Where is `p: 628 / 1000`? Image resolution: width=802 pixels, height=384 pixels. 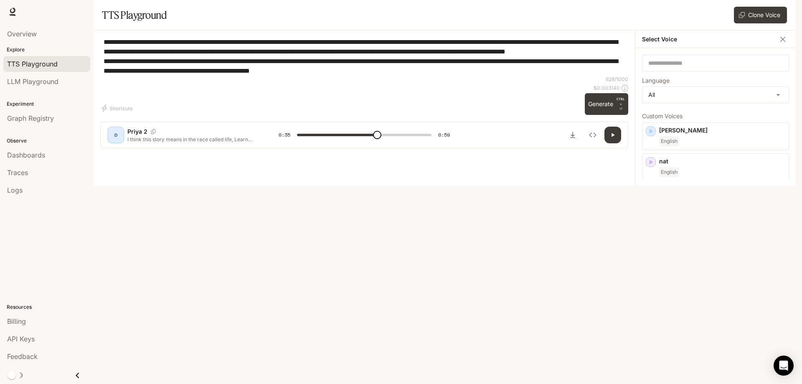
p: 628 / 1000 is located at coordinates (617, 79).